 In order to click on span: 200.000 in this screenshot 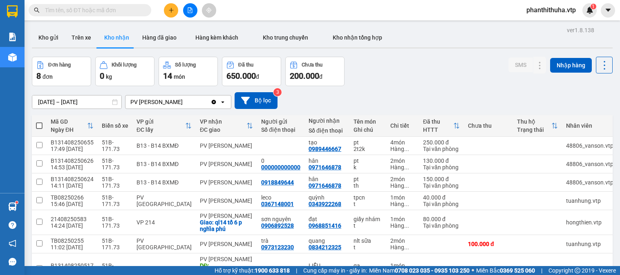, I will do `click(304, 76)`.